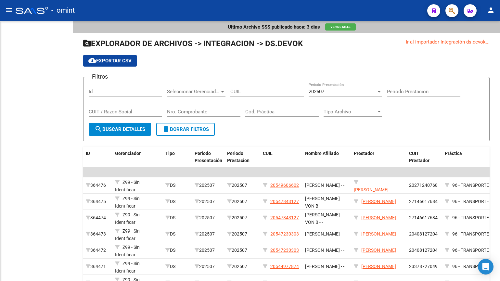  Describe the element at coordinates (98, 250) in the screenshot. I see `div: 364472` at that location.